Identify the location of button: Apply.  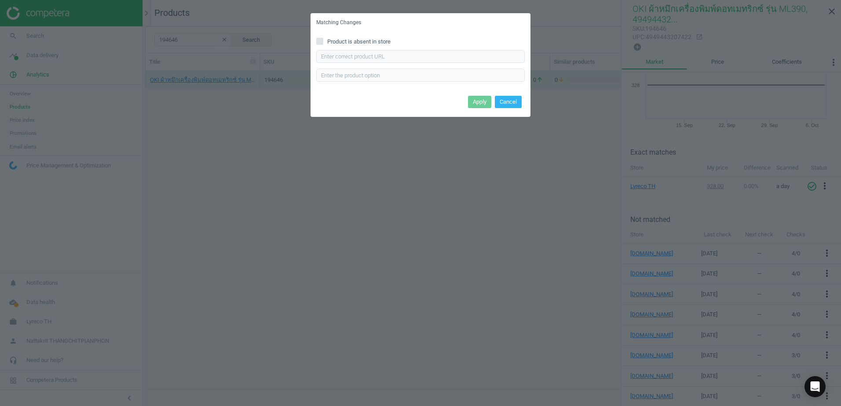
(479, 102).